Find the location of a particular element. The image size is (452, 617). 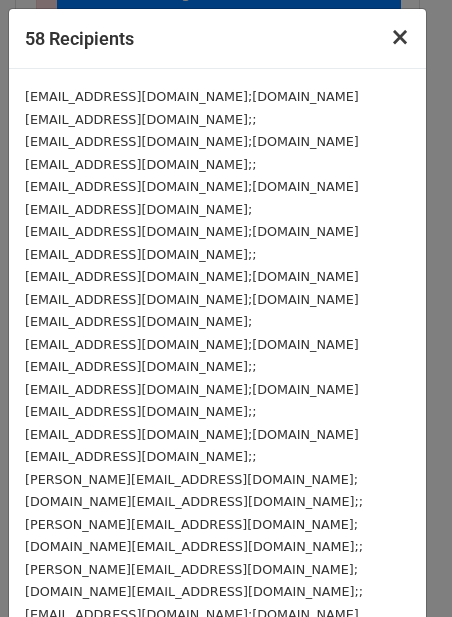

div: Chat Widget is located at coordinates (402, 569).